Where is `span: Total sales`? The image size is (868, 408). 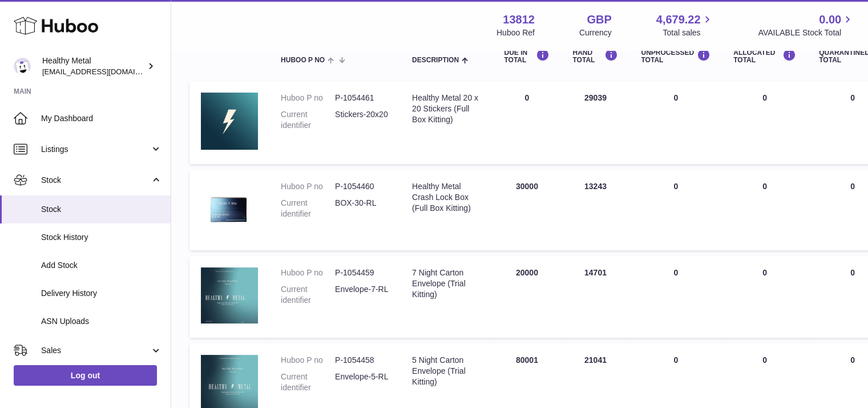 span: Total sales is located at coordinates (688, 32).